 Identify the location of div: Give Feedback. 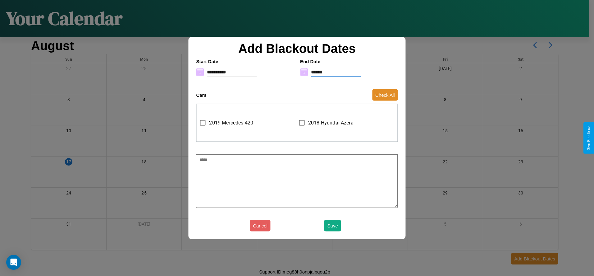
(589, 138).